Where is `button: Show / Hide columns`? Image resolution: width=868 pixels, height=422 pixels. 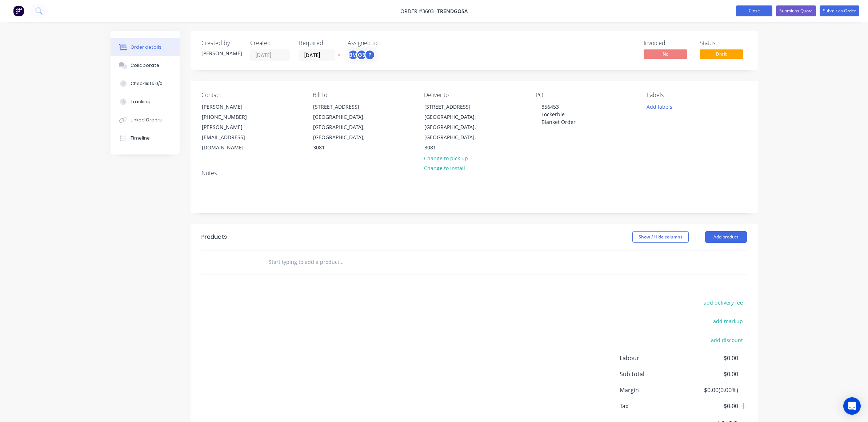
button: Show / Hide columns is located at coordinates (660, 237).